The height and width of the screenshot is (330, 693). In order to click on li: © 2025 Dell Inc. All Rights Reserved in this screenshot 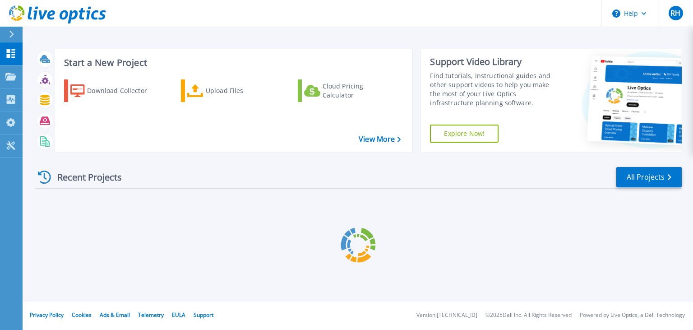, I will do `click(528, 315)`.